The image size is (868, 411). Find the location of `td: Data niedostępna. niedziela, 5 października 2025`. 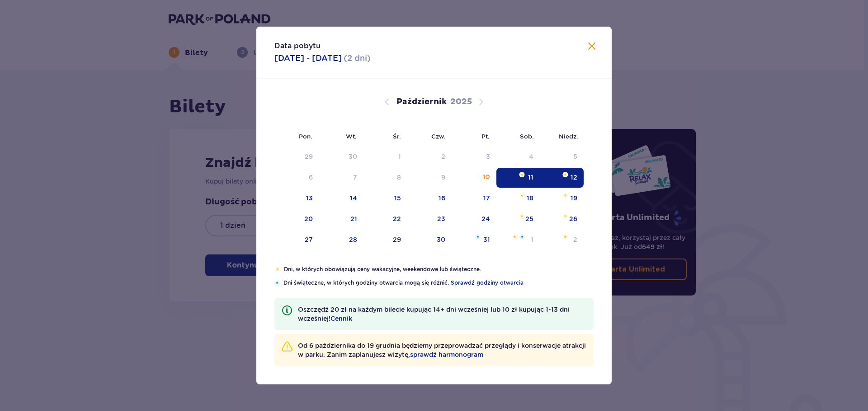

td: Data niedostępna. niedziela, 5 października 2025 is located at coordinates (562, 157).